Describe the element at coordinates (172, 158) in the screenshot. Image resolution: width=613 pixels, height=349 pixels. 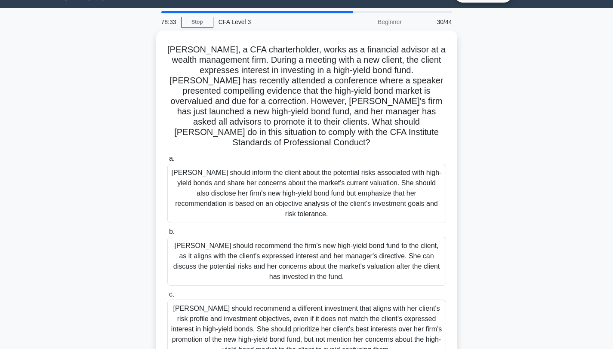
I see `span: a.` at that location.